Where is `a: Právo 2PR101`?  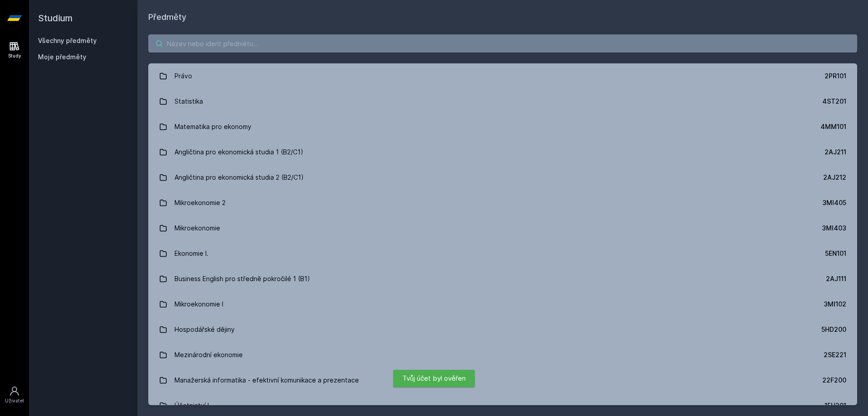 a: Právo 2PR101 is located at coordinates (502, 76).